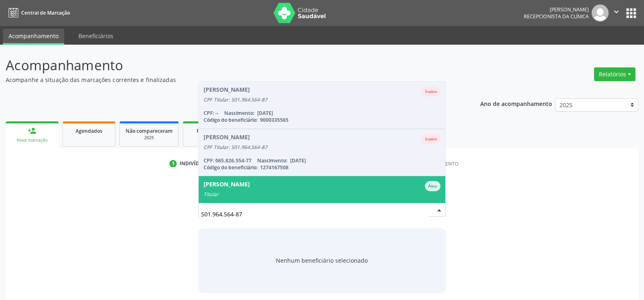 Image resolution: width=644 pixels, height=300 pixels. Describe the element at coordinates (516, 103) in the screenshot. I see `p: Ano de acompanhamento` at that location.